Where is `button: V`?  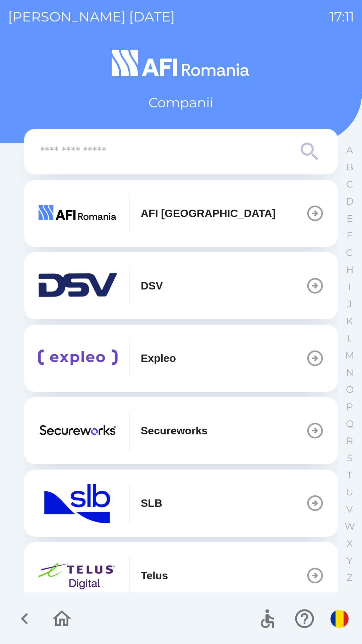 button: V is located at coordinates (350, 509).